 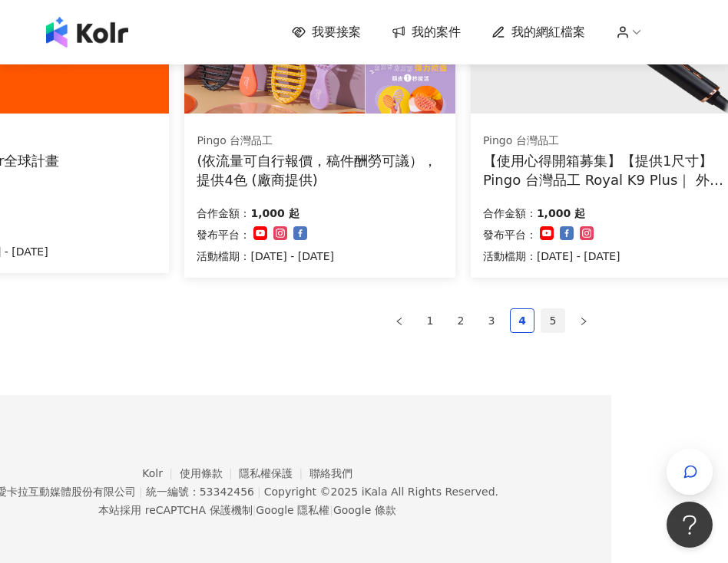 What do you see at coordinates (538, 32) in the screenshot?
I see `a: 我的網紅檔案` at bounding box center [538, 32].